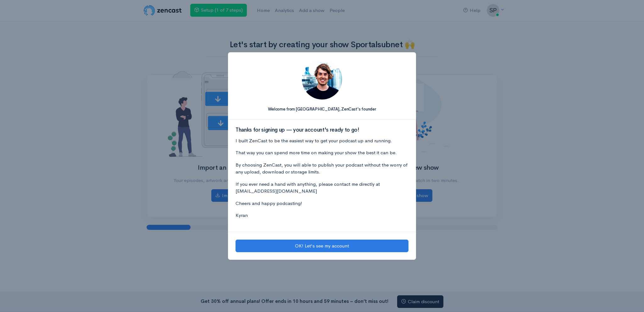 The width and height of the screenshot is (644, 312). Describe the element at coordinates (322, 246) in the screenshot. I see `button: OK! Let's see my account` at that location.